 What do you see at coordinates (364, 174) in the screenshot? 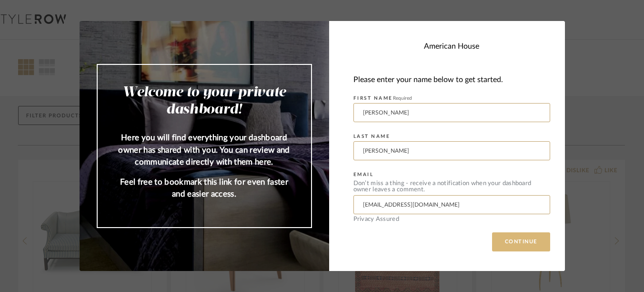
I see `label: EMAIL` at bounding box center [364, 174].